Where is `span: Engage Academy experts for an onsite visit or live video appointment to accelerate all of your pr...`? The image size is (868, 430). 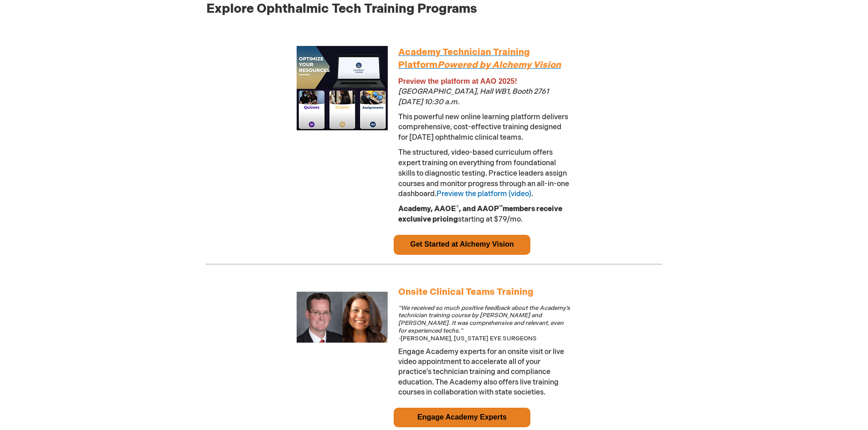 span: Engage Academy experts for an onsite visit or live video appointment to accelerate all of your pr... is located at coordinates (481, 373).